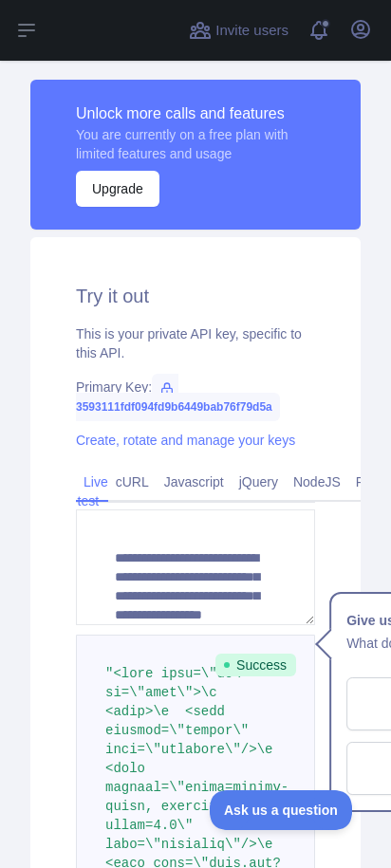  Describe the element at coordinates (177, 397) in the screenshot. I see `span: 3593111fdf094fd9b6449bab76f79d5a` at that location.